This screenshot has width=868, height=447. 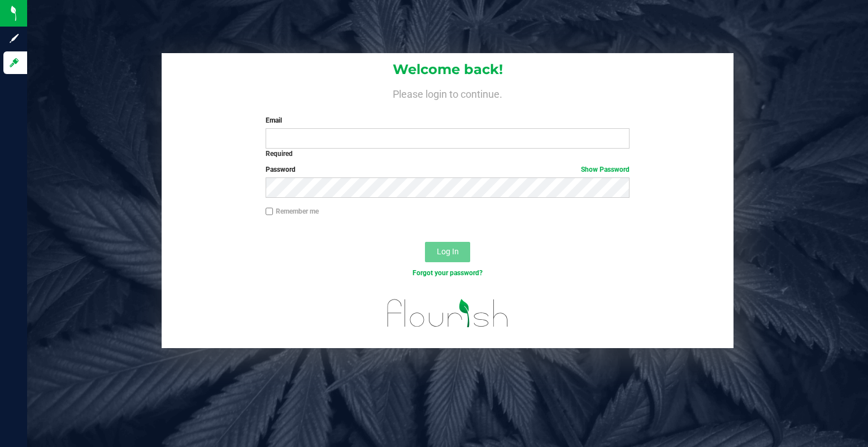 I want to click on span: Password, so click(x=280, y=169).